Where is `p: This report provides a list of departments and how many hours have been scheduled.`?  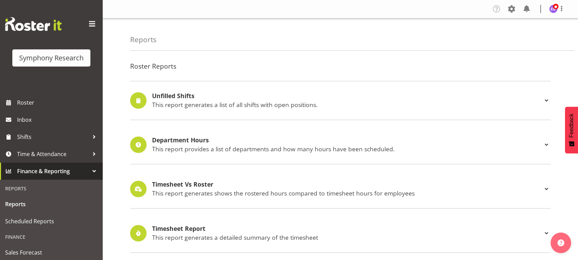
p: This report provides a list of departments and how many hours have been scheduled. is located at coordinates (347, 149).